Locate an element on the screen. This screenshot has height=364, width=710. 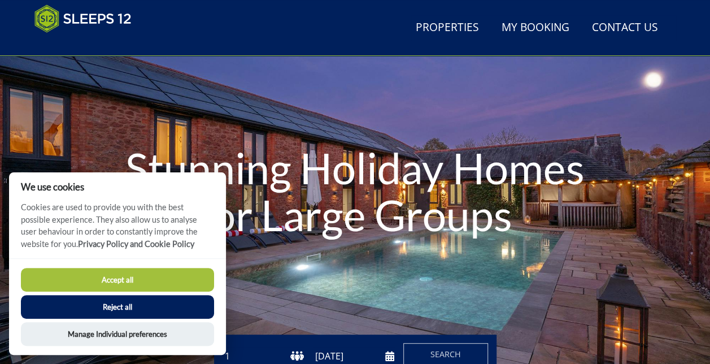
button: Manage Individual preferences is located at coordinates (117, 334).